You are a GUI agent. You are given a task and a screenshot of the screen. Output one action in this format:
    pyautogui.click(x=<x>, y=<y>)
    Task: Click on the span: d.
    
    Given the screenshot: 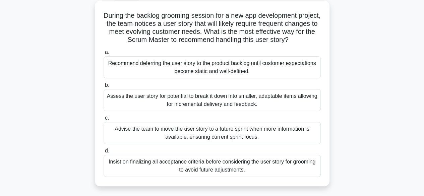 What is the action you would take?
    pyautogui.click(x=107, y=151)
    